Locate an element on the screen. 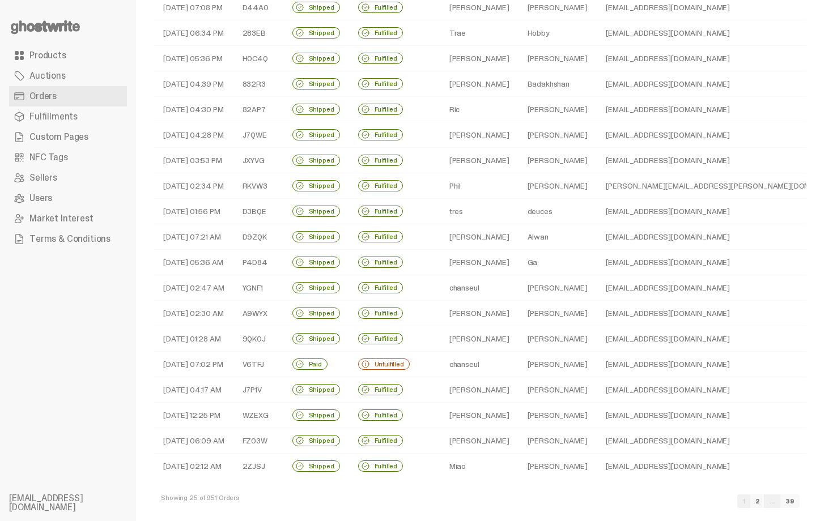  td: Ric is located at coordinates (479, 109).